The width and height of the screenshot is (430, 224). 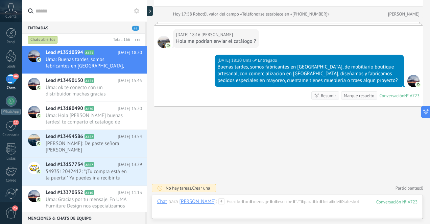 What do you see at coordinates (64, 137) in the screenshot?
I see `span: Lead #13494586` at bounding box center [64, 137].